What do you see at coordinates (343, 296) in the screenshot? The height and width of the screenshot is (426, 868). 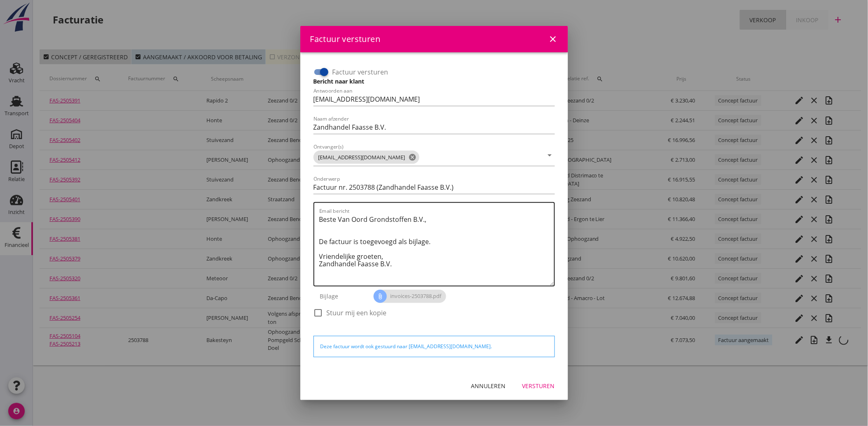 I see `div: Bijlage` at bounding box center [343, 296].